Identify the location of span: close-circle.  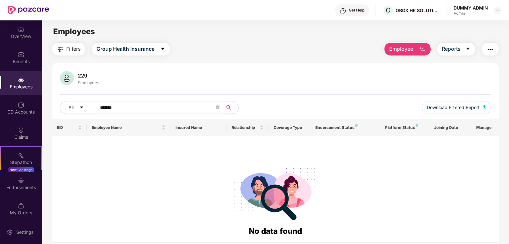
(218, 107).